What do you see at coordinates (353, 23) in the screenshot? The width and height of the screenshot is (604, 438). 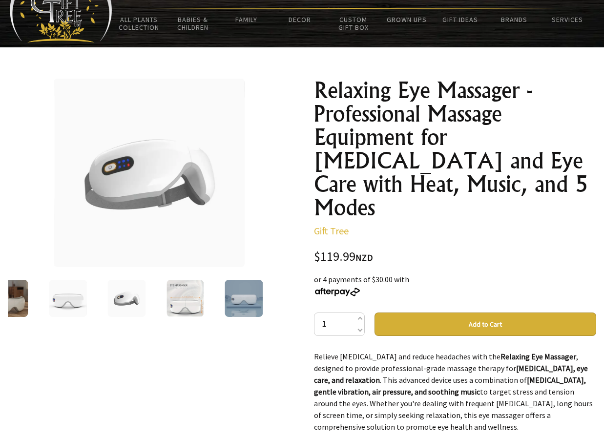 I see `a: Custom Gift Box` at bounding box center [353, 23].